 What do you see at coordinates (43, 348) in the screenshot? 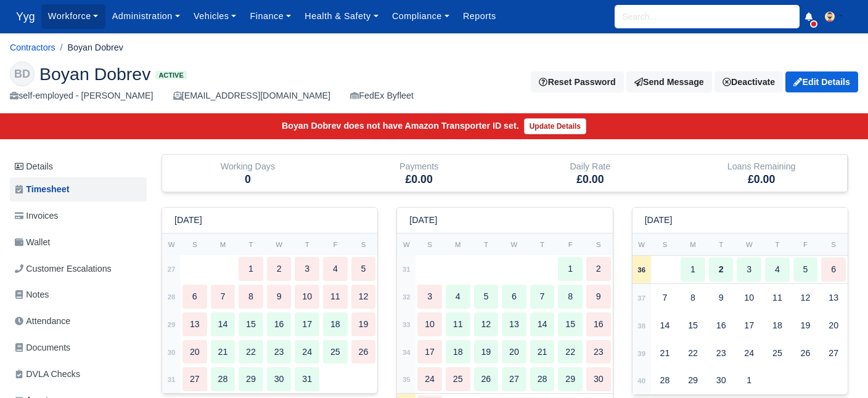
I see `span: Documents` at bounding box center [43, 348].